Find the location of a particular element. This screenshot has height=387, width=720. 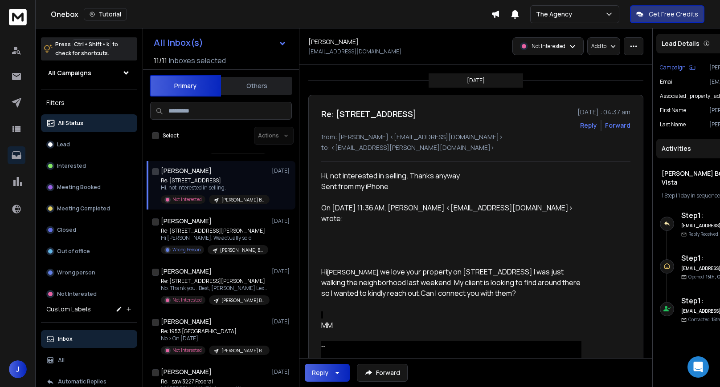

span: Ctrl + Shift + k is located at coordinates (91, 44).